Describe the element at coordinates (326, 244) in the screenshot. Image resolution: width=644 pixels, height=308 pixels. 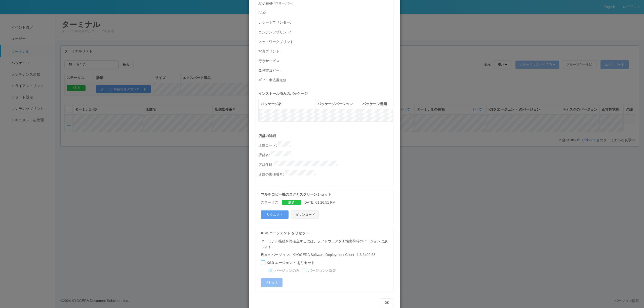
I see `p: ターミナル接続を再確立するには、ソフトウェアを工場出荷時のバージョンに戻します。` at that location.